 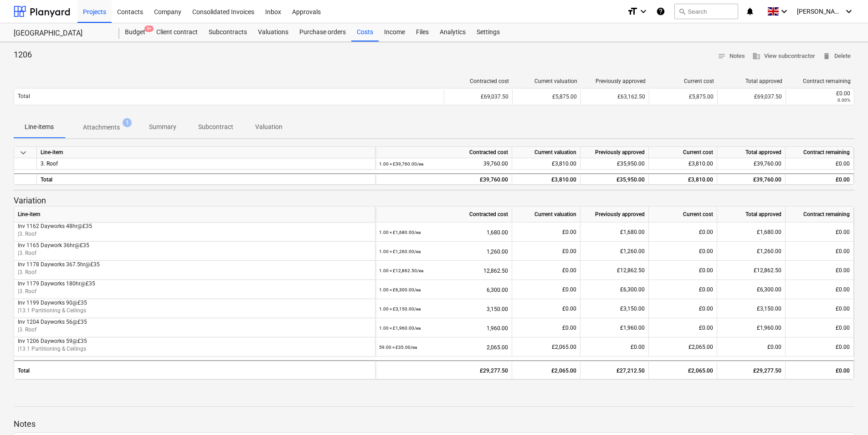 What do you see at coordinates (615, 327) in the screenshot?
I see `div: £1,960.00` at bounding box center [615, 327].